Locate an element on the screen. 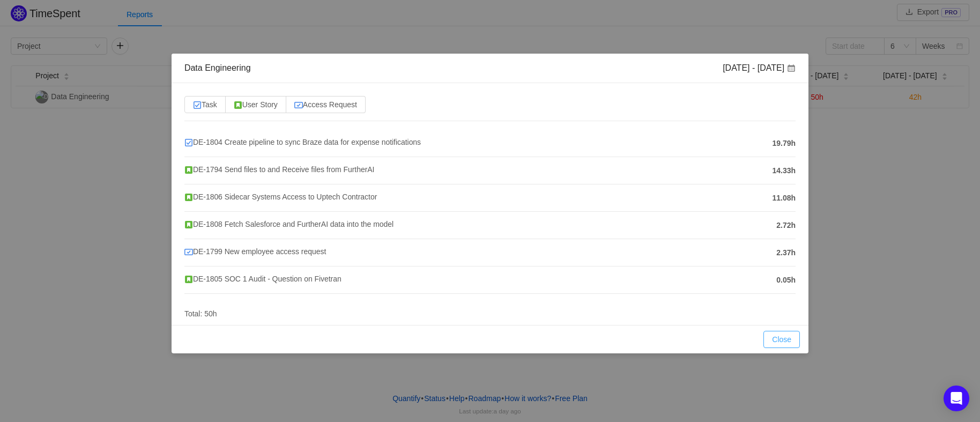 Image resolution: width=980 pixels, height=422 pixels. button: Close is located at coordinates (782, 339).